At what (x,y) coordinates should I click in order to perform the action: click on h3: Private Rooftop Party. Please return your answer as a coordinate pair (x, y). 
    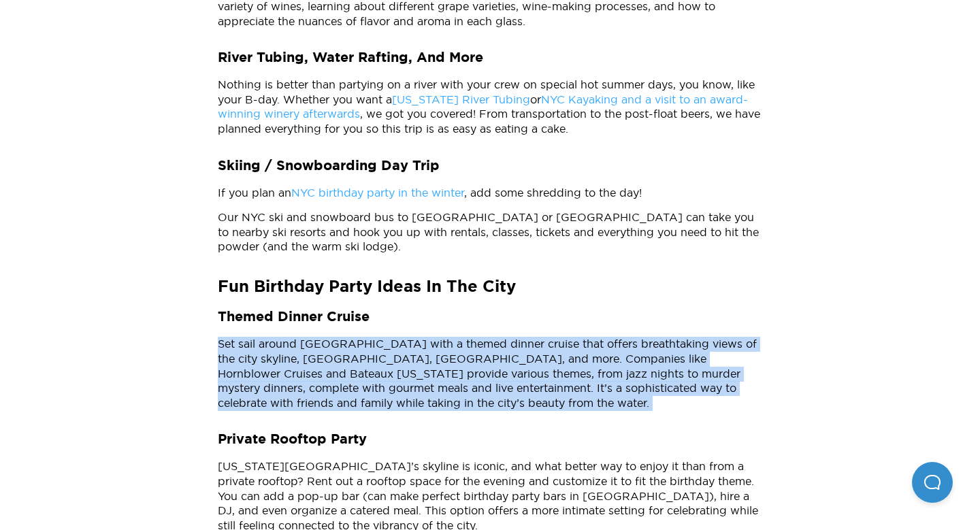
    Looking at the image, I should click on (490, 440).